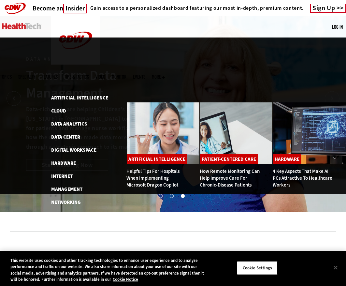 This screenshot has height=286, width=346. I want to click on button: Close, so click(336, 267).